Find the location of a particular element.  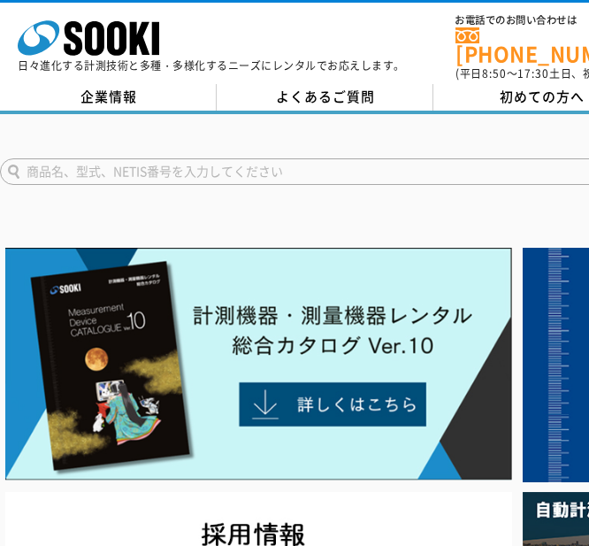

a: よくあるご質問 is located at coordinates (325, 97).